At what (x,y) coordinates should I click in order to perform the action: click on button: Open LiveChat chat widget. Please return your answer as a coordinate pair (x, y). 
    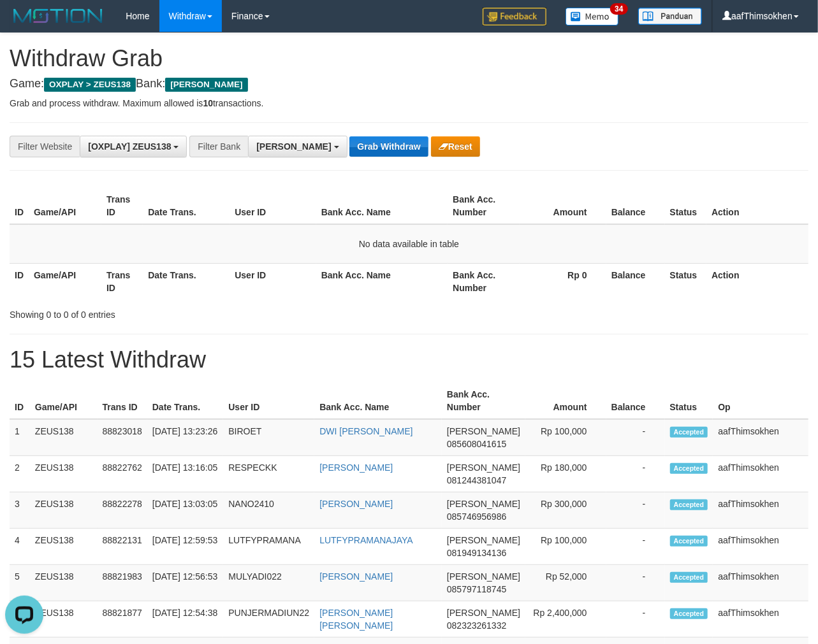
    Looking at the image, I should click on (24, 24).